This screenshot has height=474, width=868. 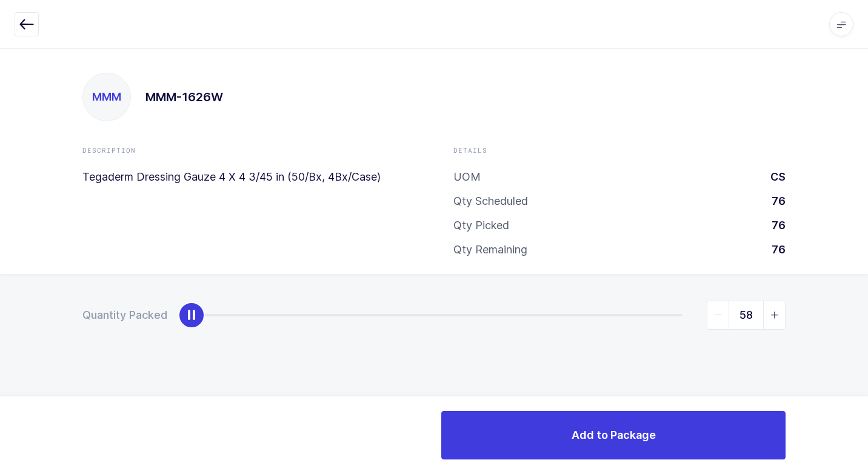 What do you see at coordinates (614, 434) in the screenshot?
I see `span: Add to Package` at bounding box center [614, 434].